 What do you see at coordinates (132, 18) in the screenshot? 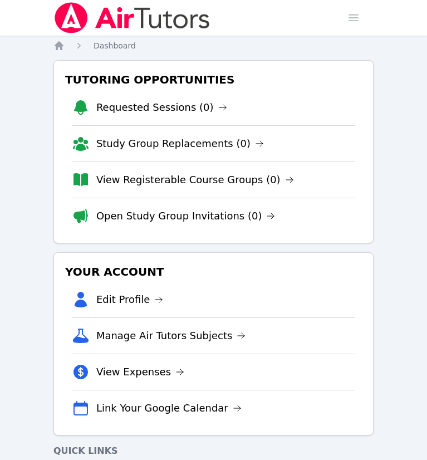
I see `img: Air Tutors` at bounding box center [132, 18].